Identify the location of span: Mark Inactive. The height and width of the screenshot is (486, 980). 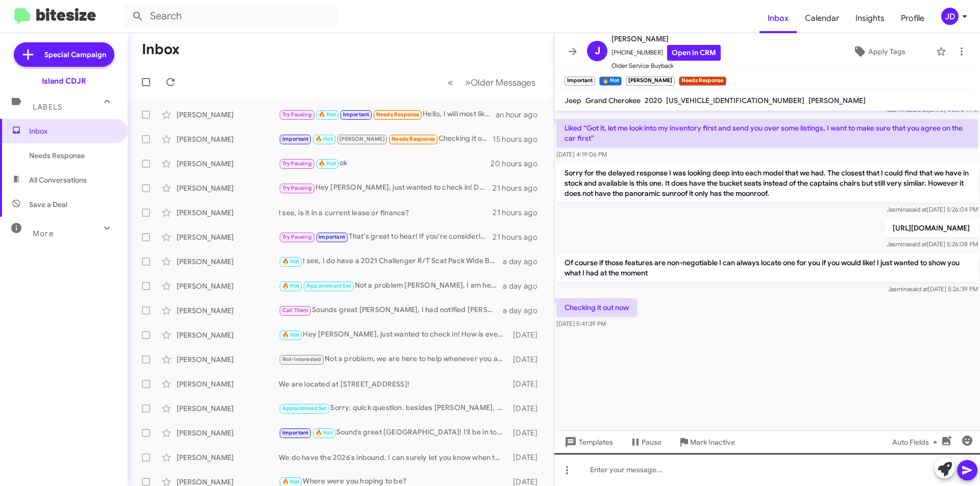
(713, 443).